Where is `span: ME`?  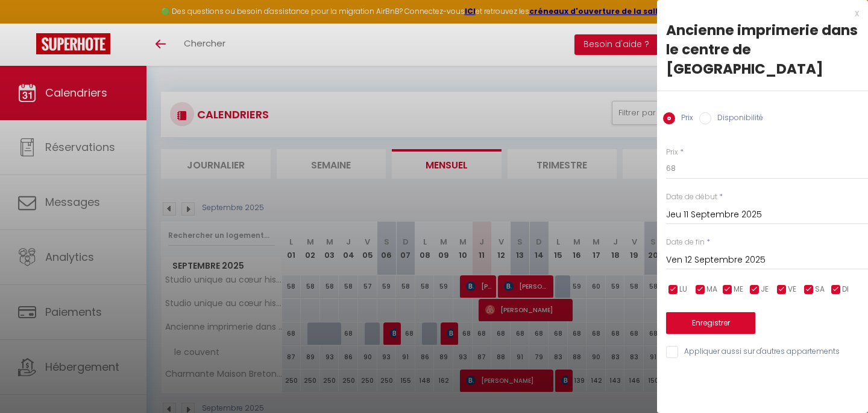
span: ME is located at coordinates (738, 289).